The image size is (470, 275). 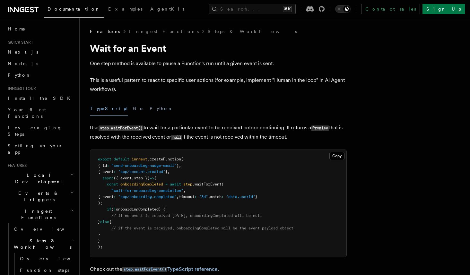 What do you see at coordinates (109, 108) in the screenshot?
I see `button: TypeScript` at bounding box center [109, 108].